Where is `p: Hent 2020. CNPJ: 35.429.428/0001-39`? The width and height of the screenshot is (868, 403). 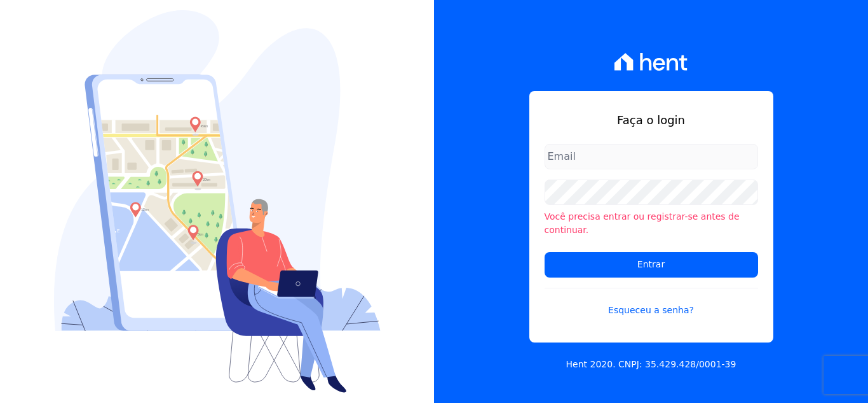 p: Hent 2020. CNPJ: 35.429.428/0001-39 is located at coordinates (651, 364).